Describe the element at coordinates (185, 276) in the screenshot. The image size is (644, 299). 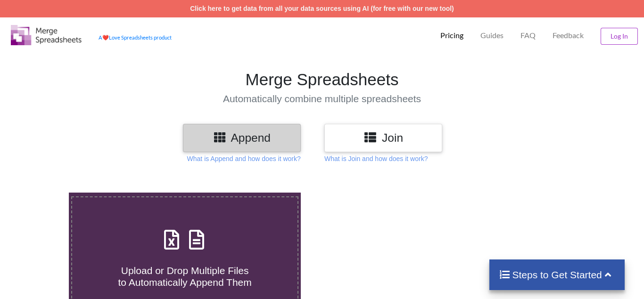
I see `span: Upload or Drop Multiple Files to Automatically Append Them` at that location.